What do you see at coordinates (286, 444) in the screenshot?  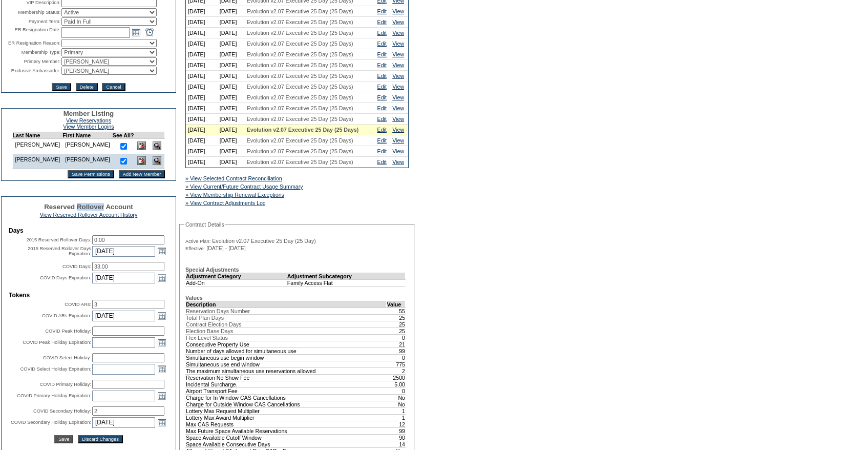 I see `td: Space Available Consecutive Days` at bounding box center [286, 444].